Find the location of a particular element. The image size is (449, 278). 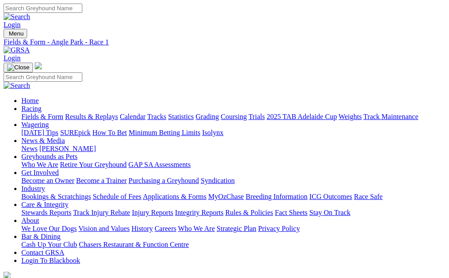

a: Track Maintenance is located at coordinates (390, 117).